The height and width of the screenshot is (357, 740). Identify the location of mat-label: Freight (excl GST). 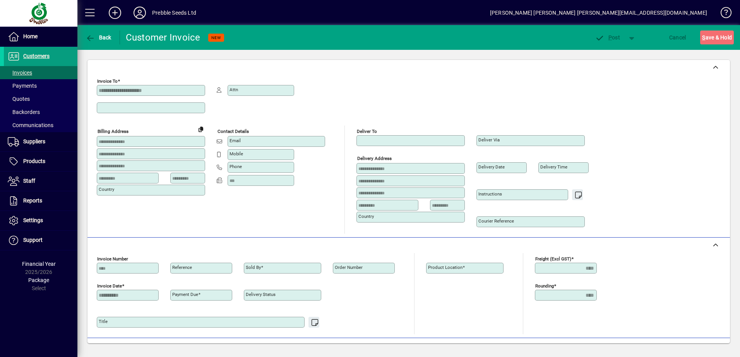
(553, 259).